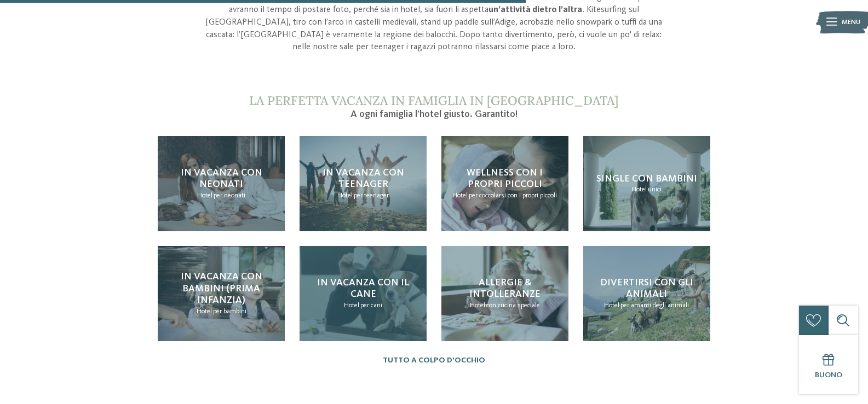  I want to click on a: Progettate delle vacanze con i vostri figli teenager? In vacanza con il cane Hotel per cani, so click(363, 294).